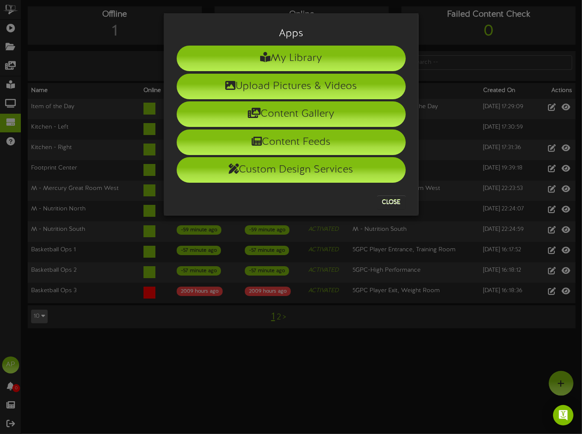 Image resolution: width=582 pixels, height=434 pixels. What do you see at coordinates (291, 86) in the screenshot?
I see `li: Upload Pictures & Videos` at bounding box center [291, 86].